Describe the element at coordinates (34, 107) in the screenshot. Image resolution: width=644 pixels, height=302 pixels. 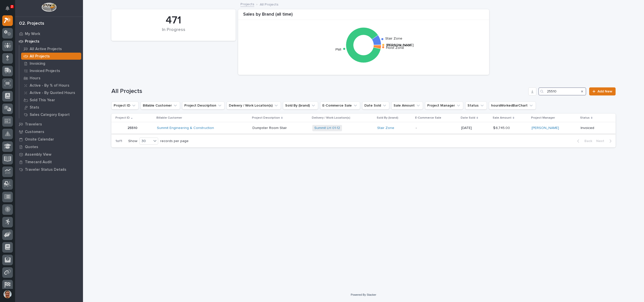
I see `p: Stats` at that location.